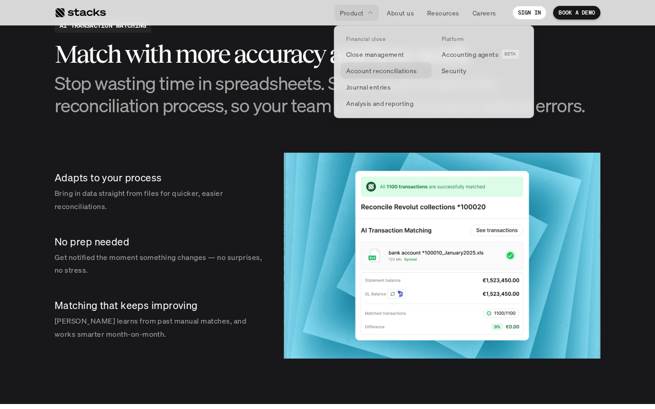 The height and width of the screenshot is (409, 655). Describe the element at coordinates (327, 94) in the screenshot. I see `h3: Stop wasting time in spreadsheets. Stacks automates the reconciliation process, so your team can ...` at that location.